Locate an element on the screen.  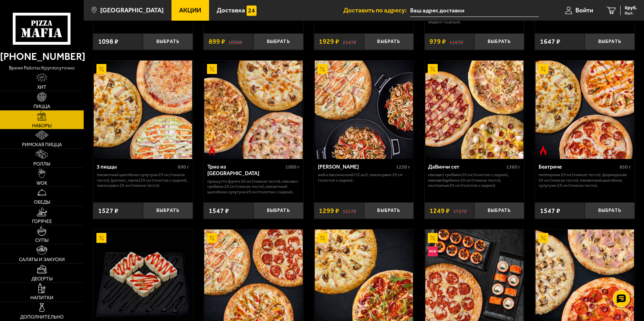
a: АкционныйОстрое блюдоБеатриче is located at coordinates (585, 110).